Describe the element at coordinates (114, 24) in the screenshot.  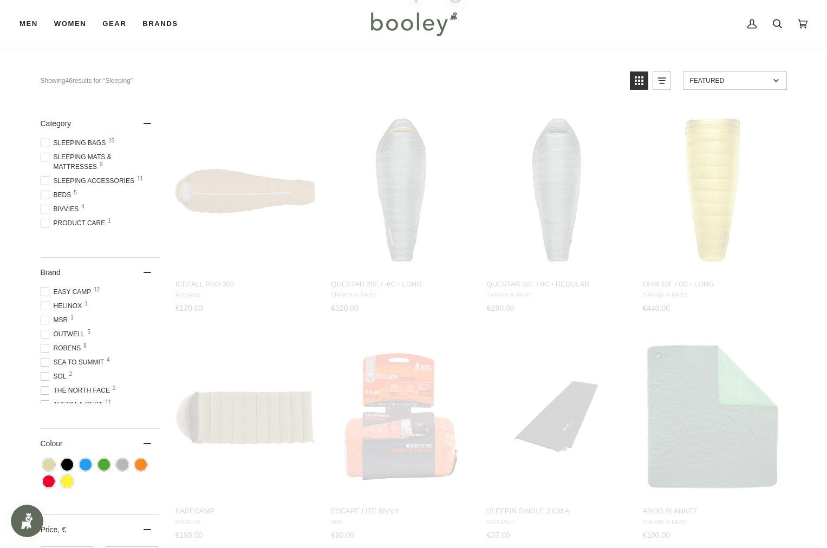
I see `span: Gear` at that location.